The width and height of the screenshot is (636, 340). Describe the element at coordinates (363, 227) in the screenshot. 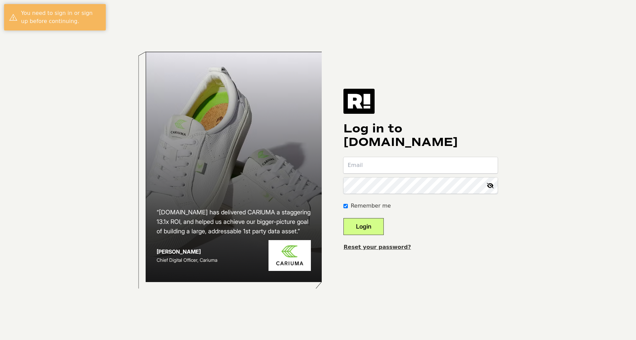

I see `button: Login` at that location.